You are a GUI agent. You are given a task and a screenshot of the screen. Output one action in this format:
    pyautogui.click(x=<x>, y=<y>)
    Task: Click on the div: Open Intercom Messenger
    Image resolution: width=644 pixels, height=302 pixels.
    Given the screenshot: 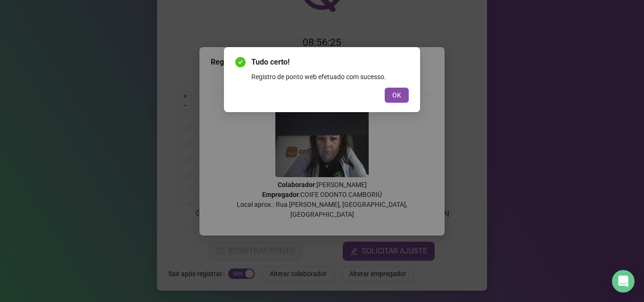 What is the action you would take?
    pyautogui.click(x=623, y=281)
    